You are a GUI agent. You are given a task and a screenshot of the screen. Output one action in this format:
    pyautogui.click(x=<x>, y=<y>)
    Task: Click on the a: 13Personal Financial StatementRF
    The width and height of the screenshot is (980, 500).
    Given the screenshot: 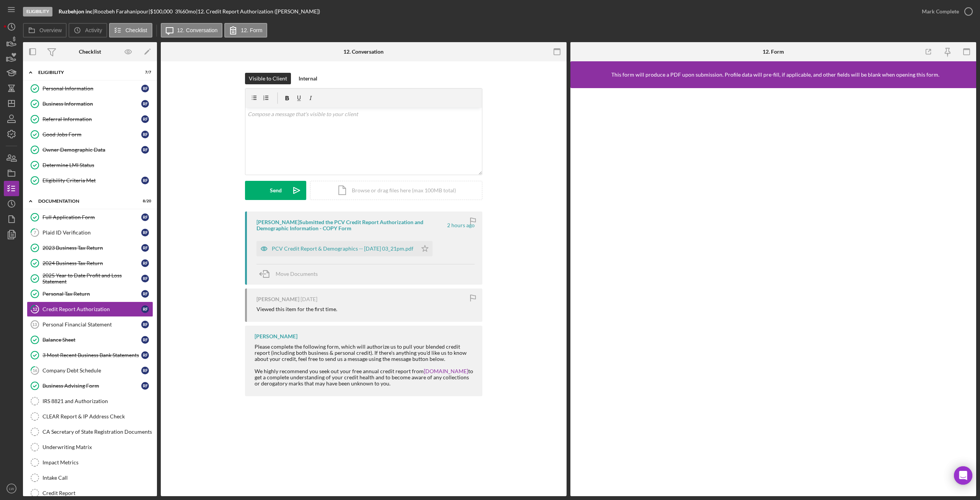 What is the action you would take?
    pyautogui.click(x=90, y=325)
    